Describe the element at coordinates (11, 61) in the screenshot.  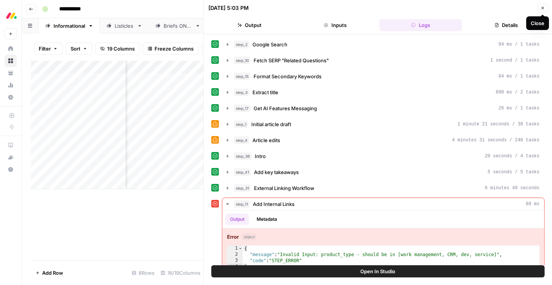
I see `a: Browse` at that location.